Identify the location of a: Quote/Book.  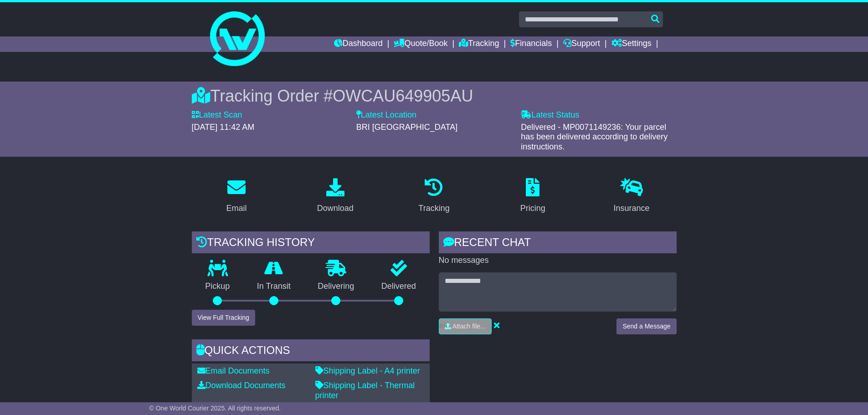
(421, 44).